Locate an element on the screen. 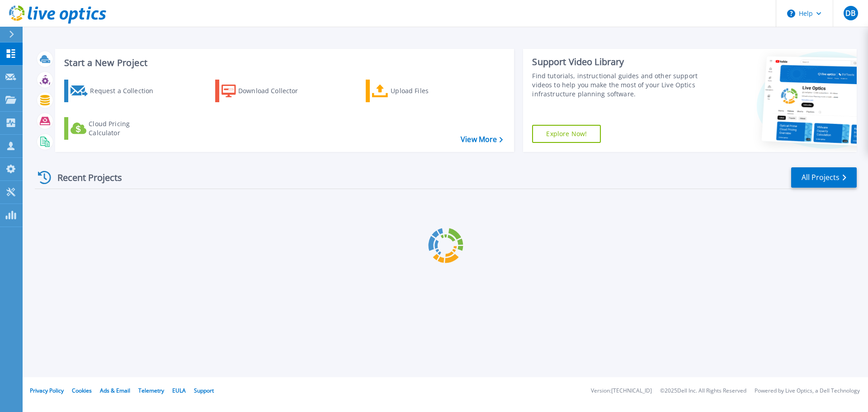  a: Privacy Policy is located at coordinates (47, 390).